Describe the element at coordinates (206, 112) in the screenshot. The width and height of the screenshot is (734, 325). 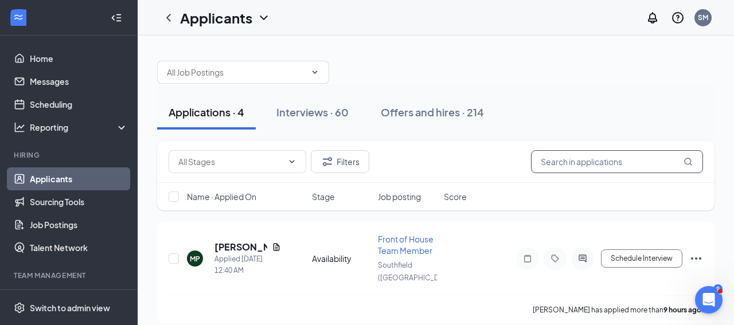
I see `div: Applications · 4` at that location.